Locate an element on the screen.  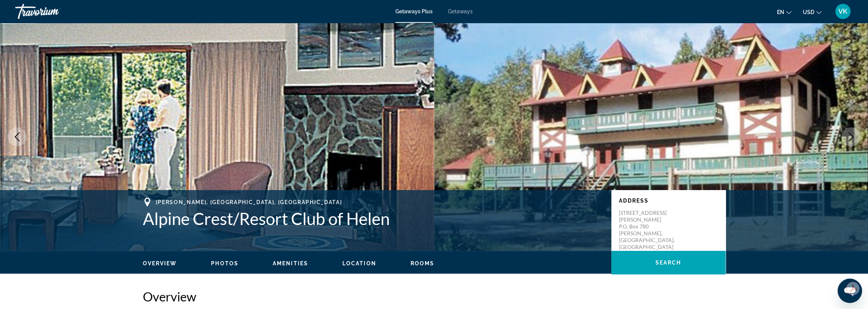
a: Getaways Plus is located at coordinates (414, 12).